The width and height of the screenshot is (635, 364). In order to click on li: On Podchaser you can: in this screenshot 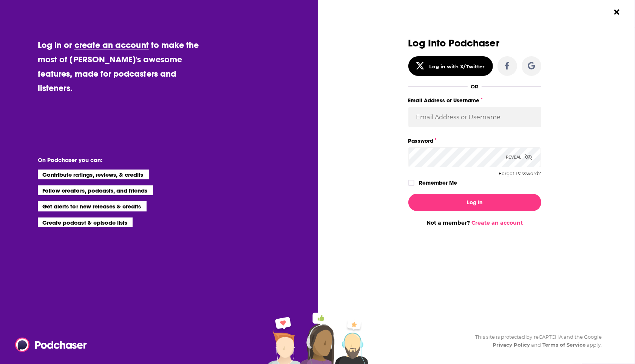, I will do `click(113, 159)`.